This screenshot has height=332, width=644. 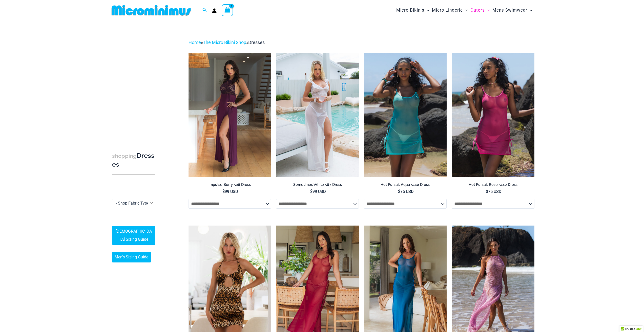 What do you see at coordinates (195, 42) in the screenshot?
I see `a: Home` at bounding box center [195, 42].